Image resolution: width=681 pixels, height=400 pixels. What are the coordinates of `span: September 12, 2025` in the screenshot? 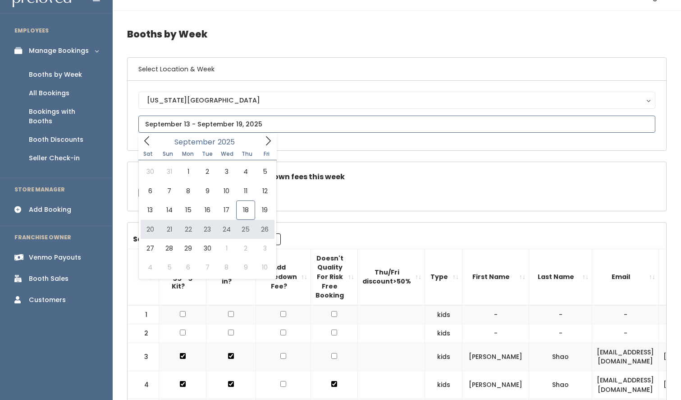 It's located at (265, 191).